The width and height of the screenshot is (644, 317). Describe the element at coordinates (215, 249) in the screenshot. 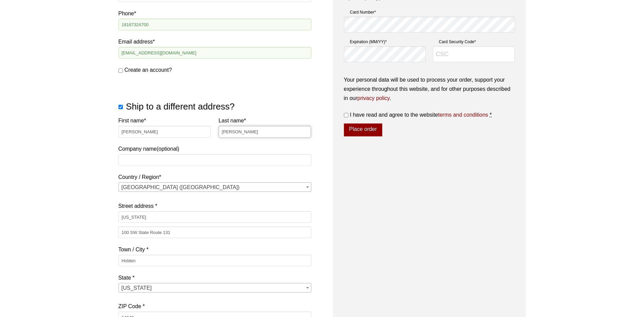

I see `label: Town / City` at that location.